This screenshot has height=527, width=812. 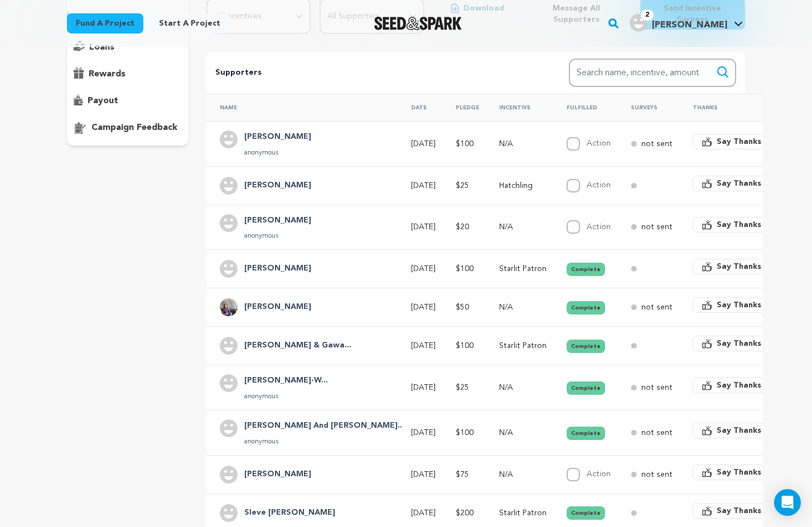 What do you see at coordinates (418, 24) in the screenshot?
I see `a: Seed&Spark Homepage` at bounding box center [418, 24].